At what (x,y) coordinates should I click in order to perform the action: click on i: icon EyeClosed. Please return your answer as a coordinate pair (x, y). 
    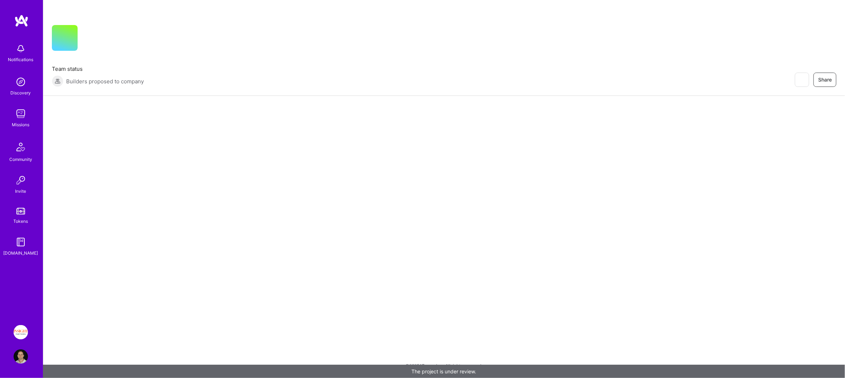
    Looking at the image, I should click on (802, 80).